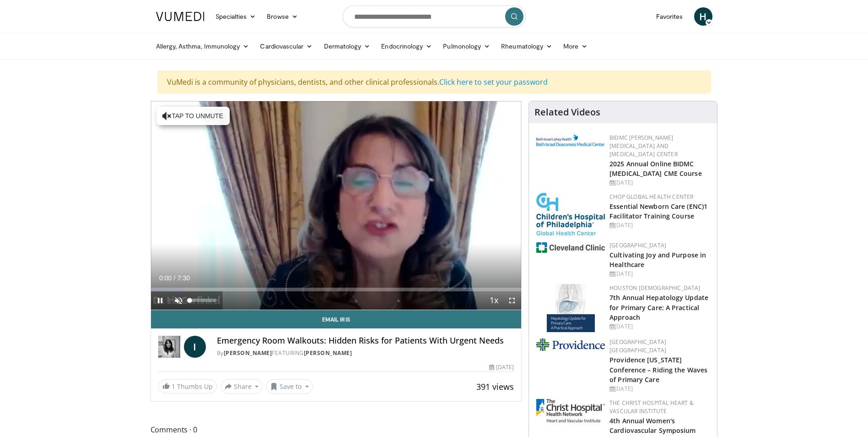  What do you see at coordinates (289, 387) in the screenshot?
I see `button: Save to` at bounding box center [289, 387].